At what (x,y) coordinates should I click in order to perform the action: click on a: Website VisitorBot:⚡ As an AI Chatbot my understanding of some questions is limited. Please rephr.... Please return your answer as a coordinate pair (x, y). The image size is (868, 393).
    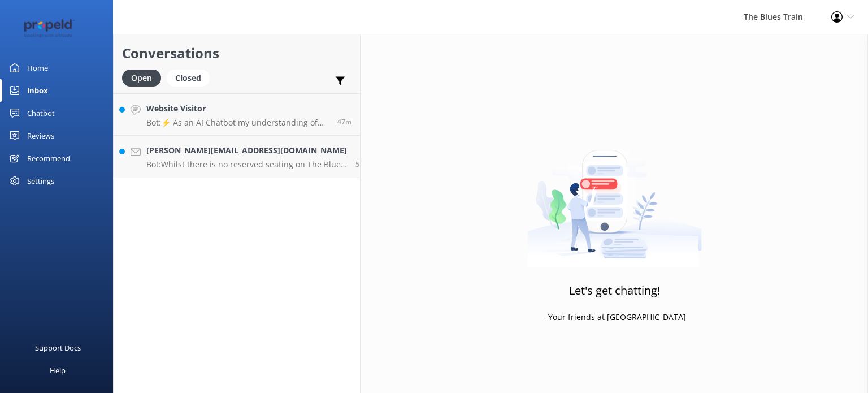
    Looking at the image, I should click on (237, 114).